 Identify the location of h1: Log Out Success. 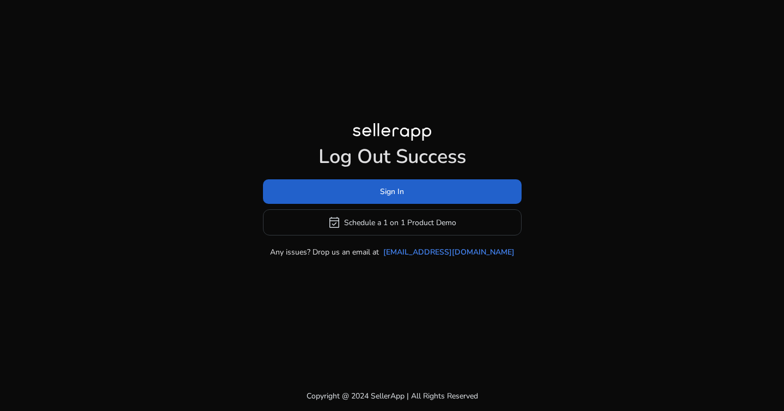
(392, 156).